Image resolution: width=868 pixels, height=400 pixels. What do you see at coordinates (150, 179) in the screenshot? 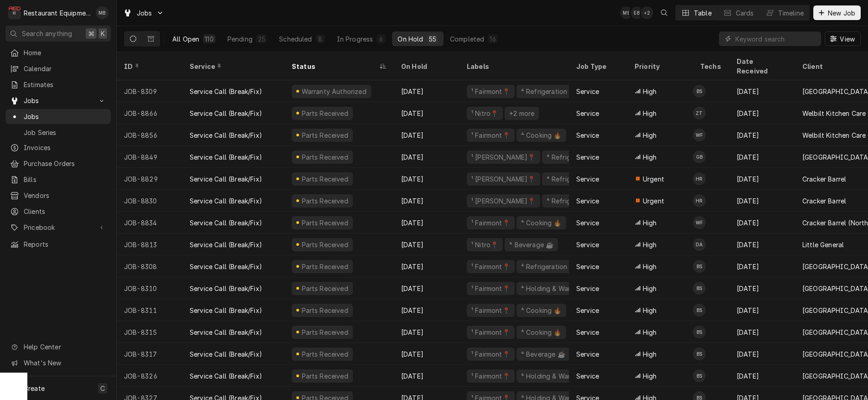
I see `div: JOB-8829` at bounding box center [150, 179].